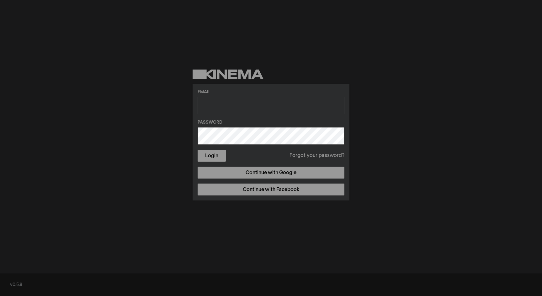 This screenshot has height=296, width=542. Describe the element at coordinates (271, 285) in the screenshot. I see `div: v0.5.8` at that location.